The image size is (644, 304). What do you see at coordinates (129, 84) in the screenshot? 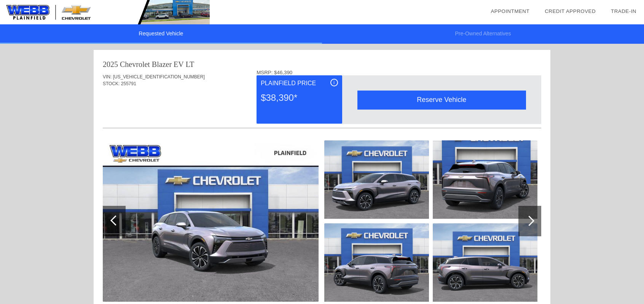
I see `span: 255791` at bounding box center [129, 84].